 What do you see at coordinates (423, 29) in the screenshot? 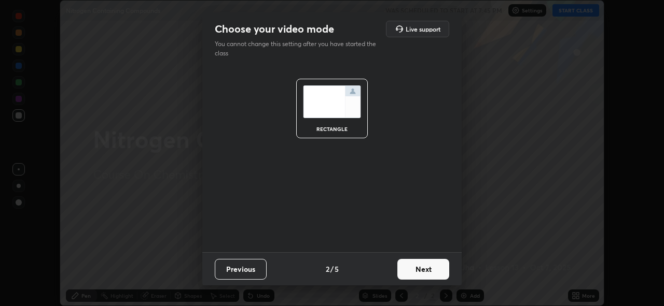
I see `h5: Live support` at bounding box center [423, 29].